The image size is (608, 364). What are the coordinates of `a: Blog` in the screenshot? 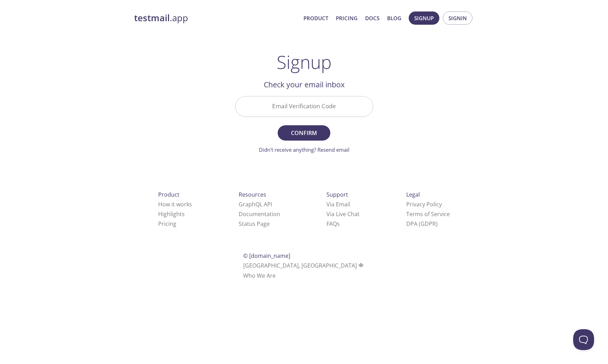 It's located at (394, 18).